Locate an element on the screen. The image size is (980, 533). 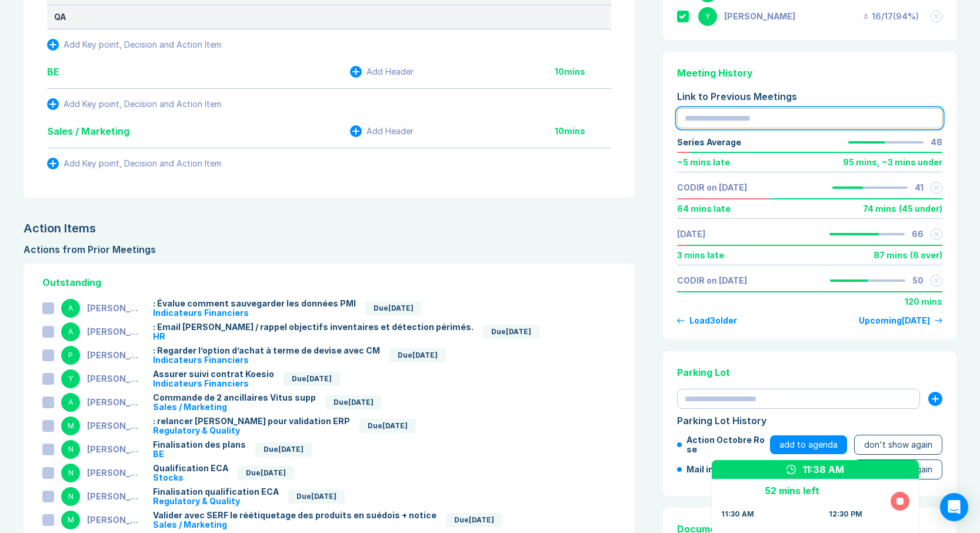
div: 16 / 17 ( 94 %) is located at coordinates (891, 17).